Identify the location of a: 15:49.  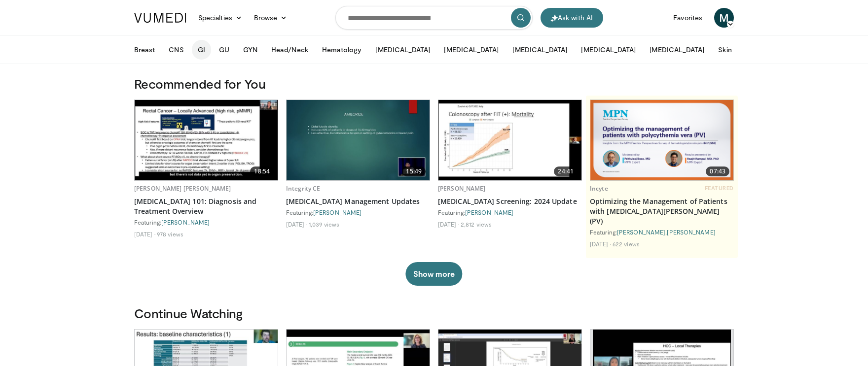
(358, 140).